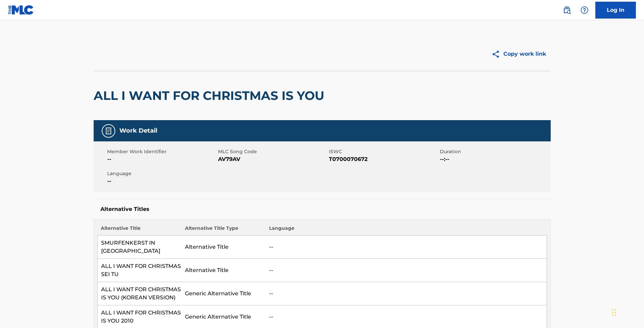  I want to click on h5: Alternative Titles, so click(322, 209).